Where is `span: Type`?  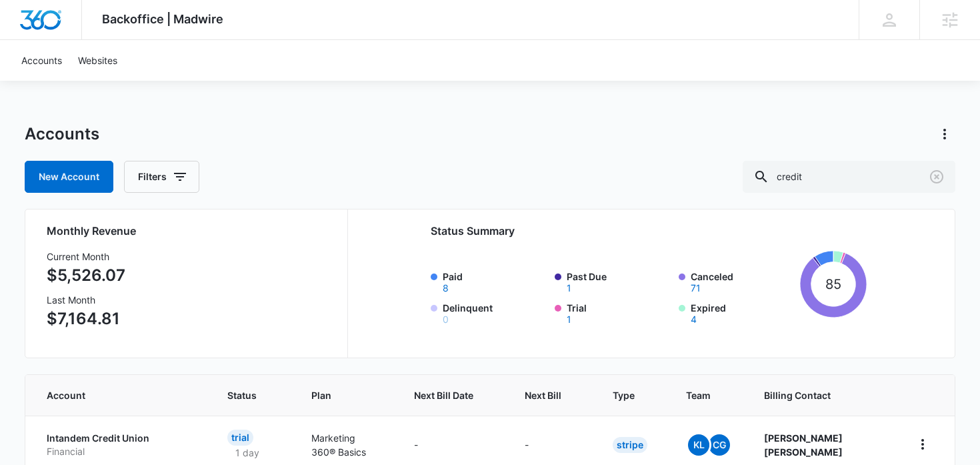
span: Type is located at coordinates (624, 395).